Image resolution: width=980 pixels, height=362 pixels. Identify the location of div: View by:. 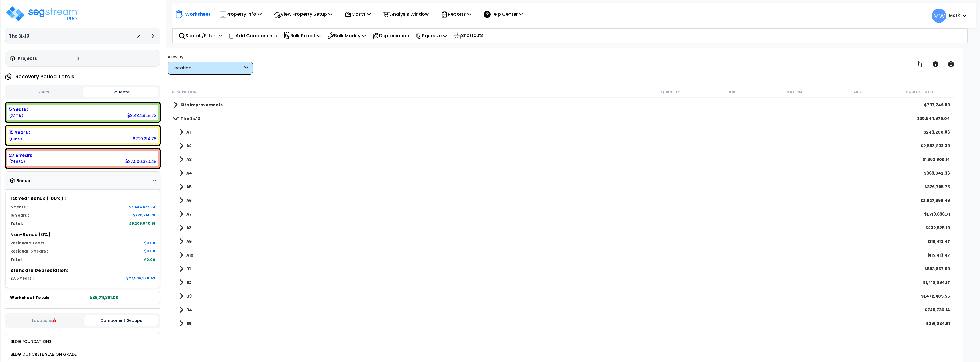
(210, 56).